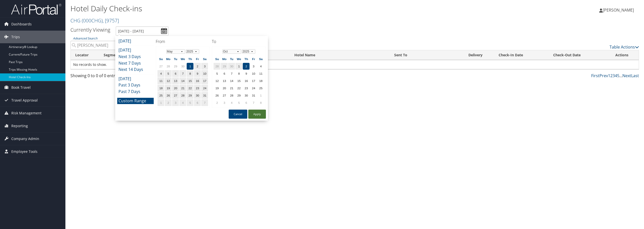 Image resolution: width=644 pixels, height=229 pixels. What do you see at coordinates (238, 114) in the screenshot?
I see `button: Cancel` at bounding box center [238, 114].